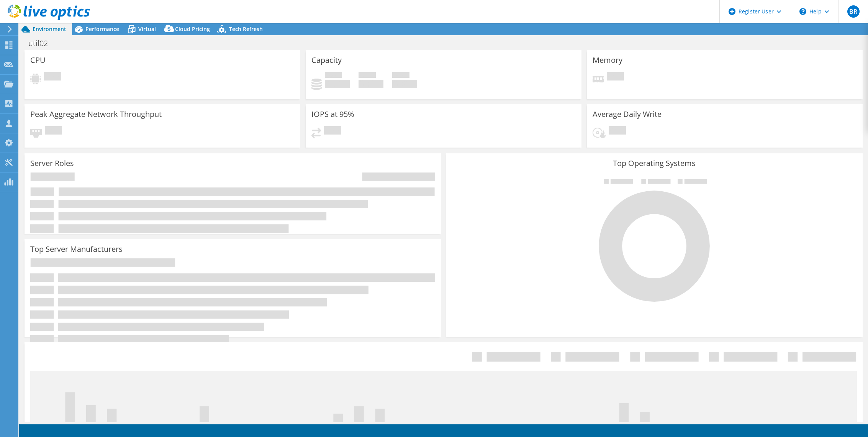 This screenshot has height=437, width=868. What do you see at coordinates (853, 11) in the screenshot?
I see `span: BR` at bounding box center [853, 11].